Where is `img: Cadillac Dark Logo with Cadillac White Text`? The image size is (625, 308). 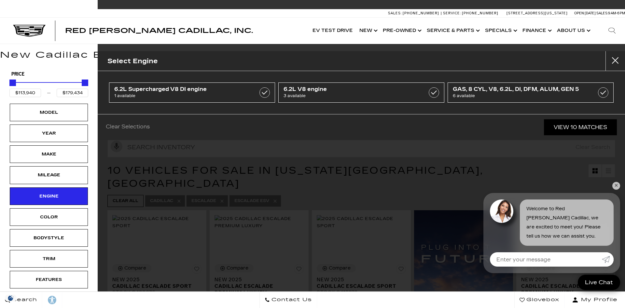
img: Cadillac Dark Logo with Cadillac White Text is located at coordinates (29, 31).